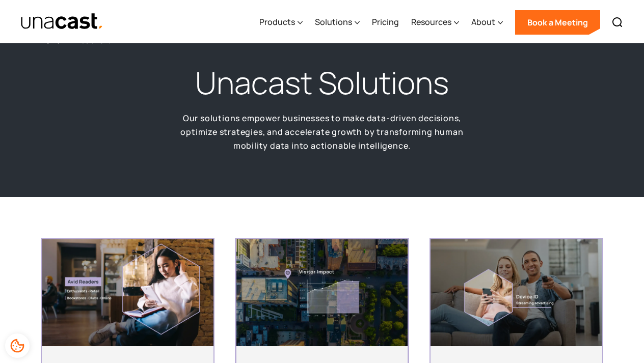  Describe the element at coordinates (617, 23) in the screenshot. I see `img: Search icon` at that location.